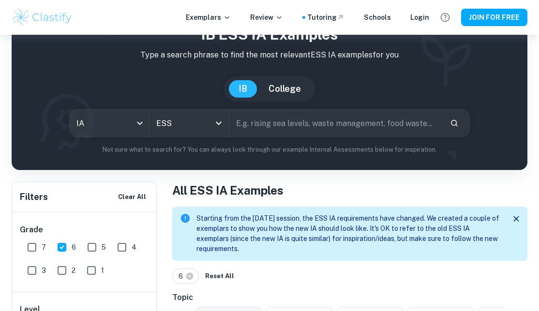  Describe the element at coordinates (350, 298) in the screenshot. I see `h6: Topic` at that location.